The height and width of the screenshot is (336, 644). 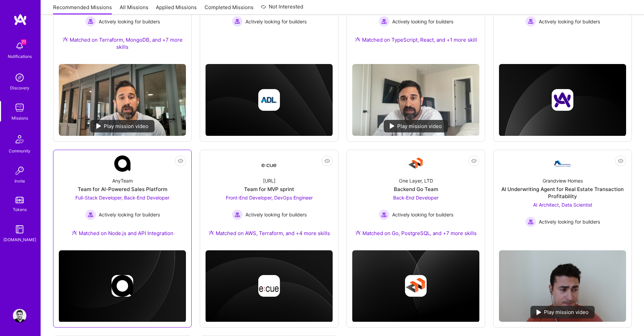 What do you see at coordinates (416, 197) in the screenshot?
I see `span: Back-End Developer` at bounding box center [416, 197].